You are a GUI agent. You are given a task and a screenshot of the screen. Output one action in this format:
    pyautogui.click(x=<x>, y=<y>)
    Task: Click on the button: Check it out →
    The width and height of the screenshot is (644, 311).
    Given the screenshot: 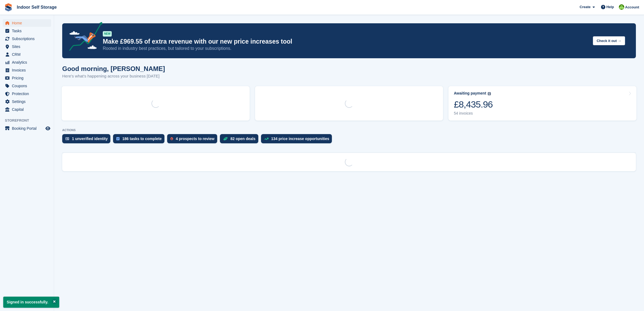 What is the action you would take?
    pyautogui.click(x=609, y=40)
    